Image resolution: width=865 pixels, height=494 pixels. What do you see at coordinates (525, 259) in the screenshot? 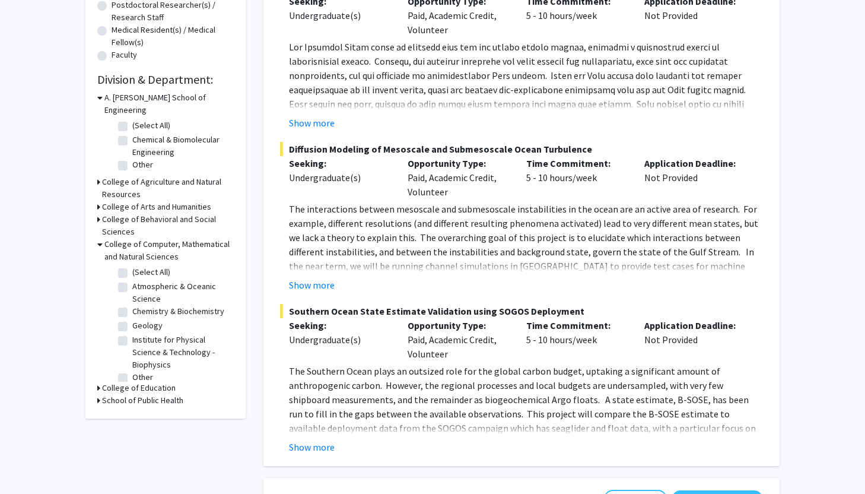
I see `span: The interactions between mesoscale and submesoscale instabilities in the ocean are an active area...` at bounding box center [525, 259].